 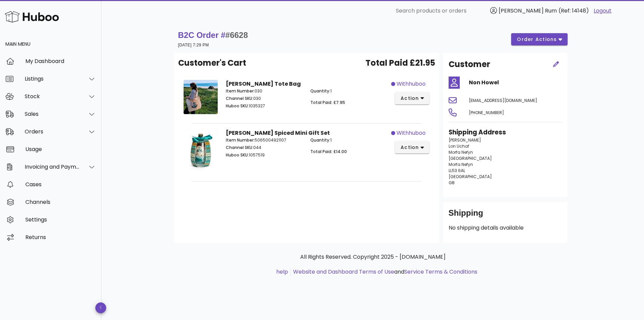 What do you see at coordinates (506, 228) in the screenshot?
I see `p: No shipping details available` at bounding box center [506, 228].